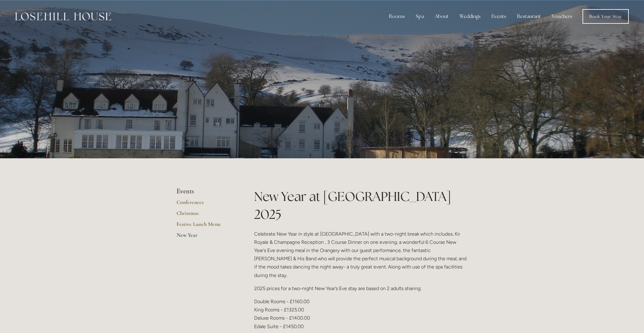  What do you see at coordinates (397, 16) in the screenshot?
I see `div: Rooms` at bounding box center [397, 16].